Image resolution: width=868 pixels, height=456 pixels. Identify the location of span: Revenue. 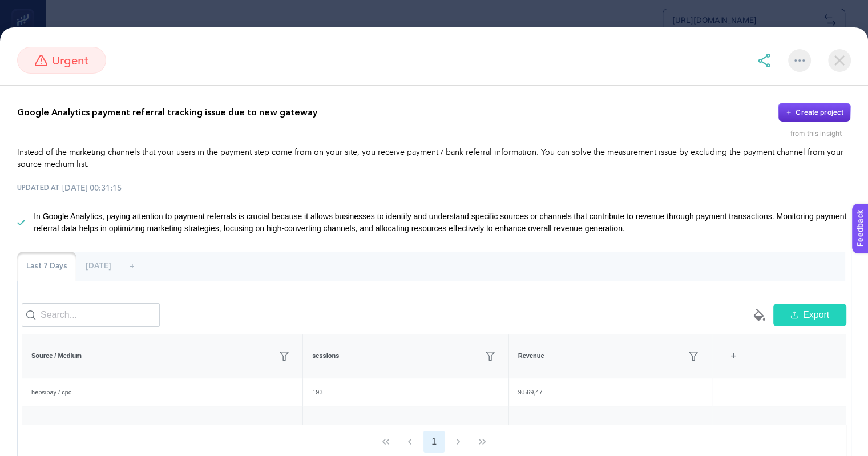
(531, 356).